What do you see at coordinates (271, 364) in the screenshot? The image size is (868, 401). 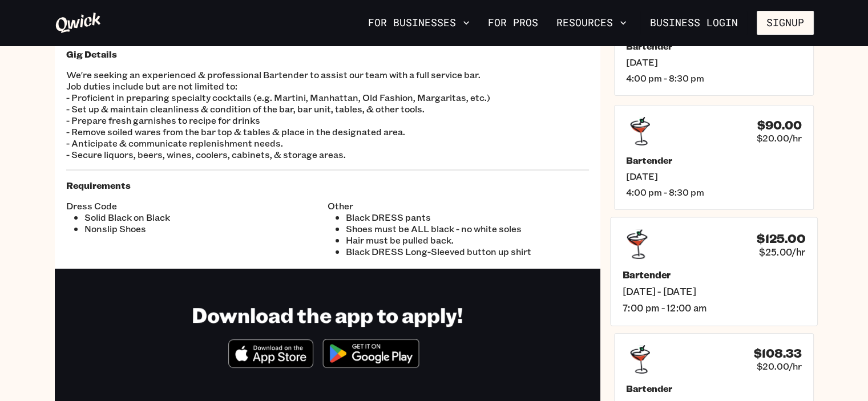 I see `a: Download on the App Store` at bounding box center [271, 364].